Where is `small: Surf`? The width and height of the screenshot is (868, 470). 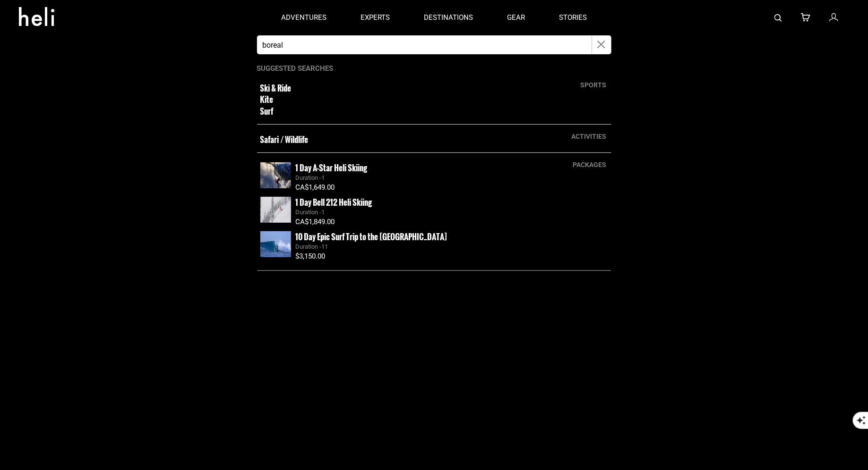
small: Surf is located at coordinates (399, 112).